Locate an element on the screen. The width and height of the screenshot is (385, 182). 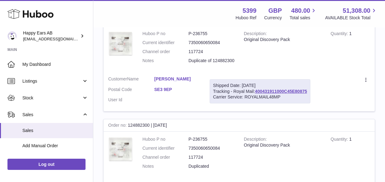
span: AVAILABLE Stock Total is located at coordinates (351, 18).